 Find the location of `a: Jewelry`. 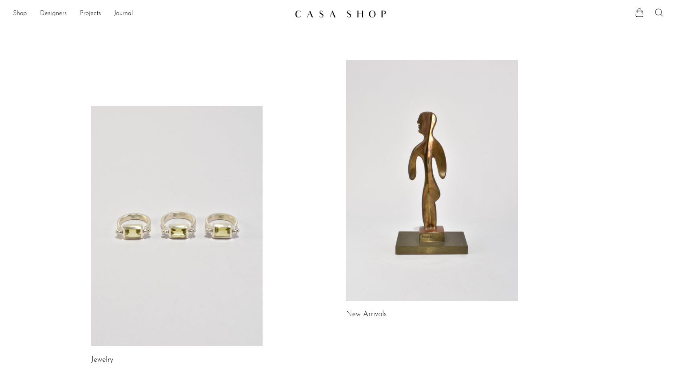

a: Jewelry is located at coordinates (102, 360).